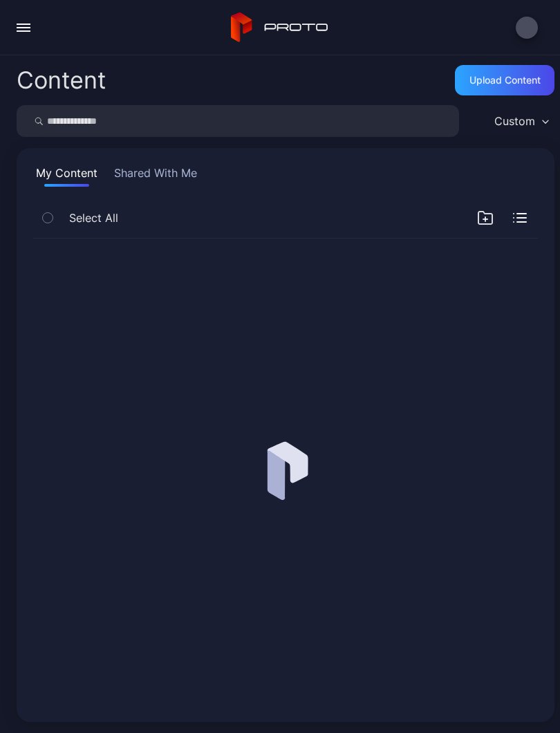  Describe the element at coordinates (66, 175) in the screenshot. I see `button: My Content` at that location.